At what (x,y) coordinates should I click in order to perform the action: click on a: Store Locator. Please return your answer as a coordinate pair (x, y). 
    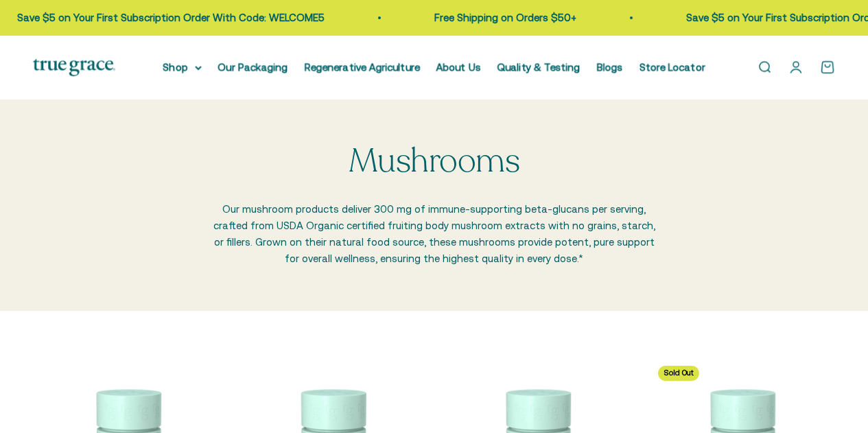
    Looking at the image, I should click on (672, 66).